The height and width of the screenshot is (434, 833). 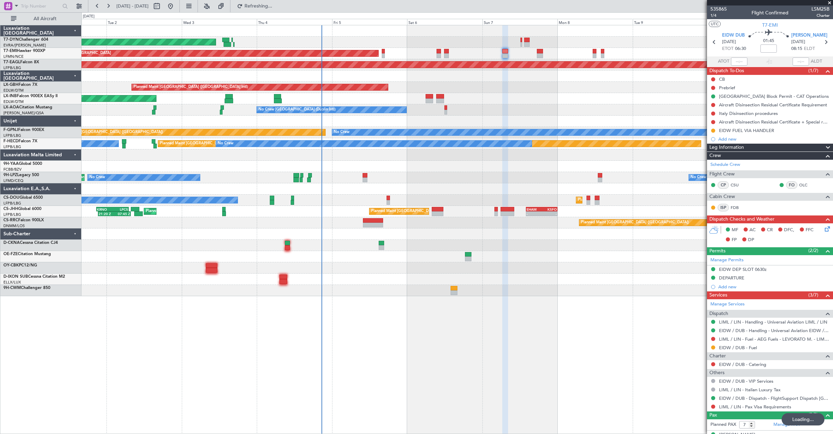 I want to click on div: Loading..., so click(x=803, y=420).